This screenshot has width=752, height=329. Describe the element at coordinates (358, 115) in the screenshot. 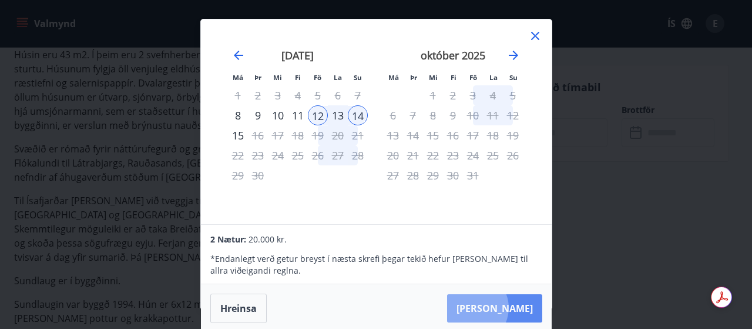

I see `div: 14` at that location.